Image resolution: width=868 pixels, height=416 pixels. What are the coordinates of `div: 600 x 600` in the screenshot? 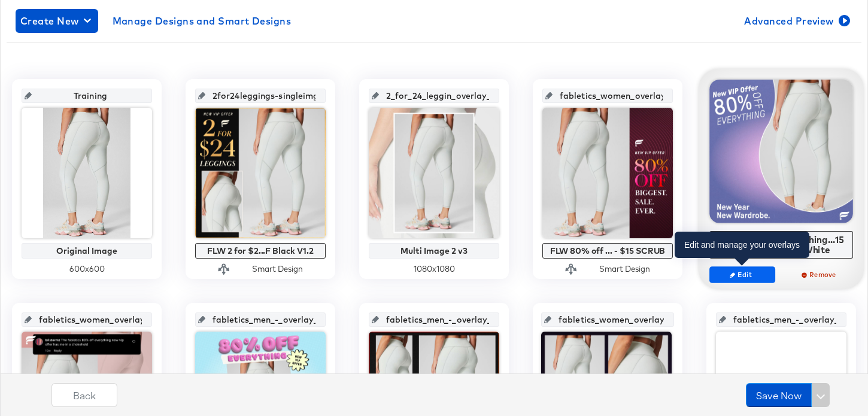 It's located at (87, 269).